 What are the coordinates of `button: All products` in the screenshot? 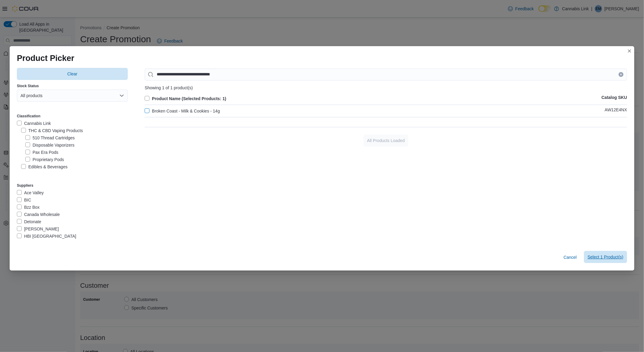 It's located at (72, 96).